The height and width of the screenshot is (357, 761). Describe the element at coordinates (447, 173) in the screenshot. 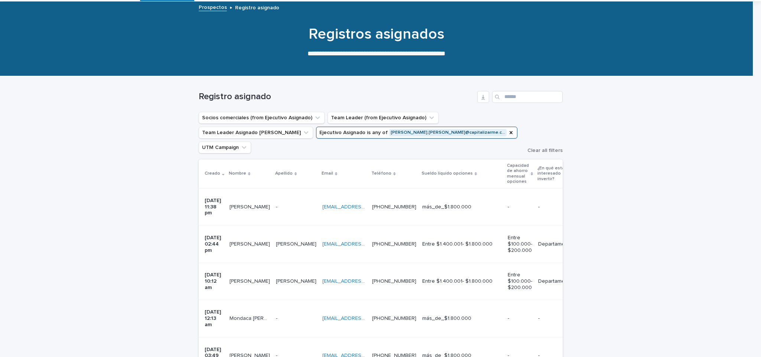

I see `p: Sueldo líquido opciones` at that location.